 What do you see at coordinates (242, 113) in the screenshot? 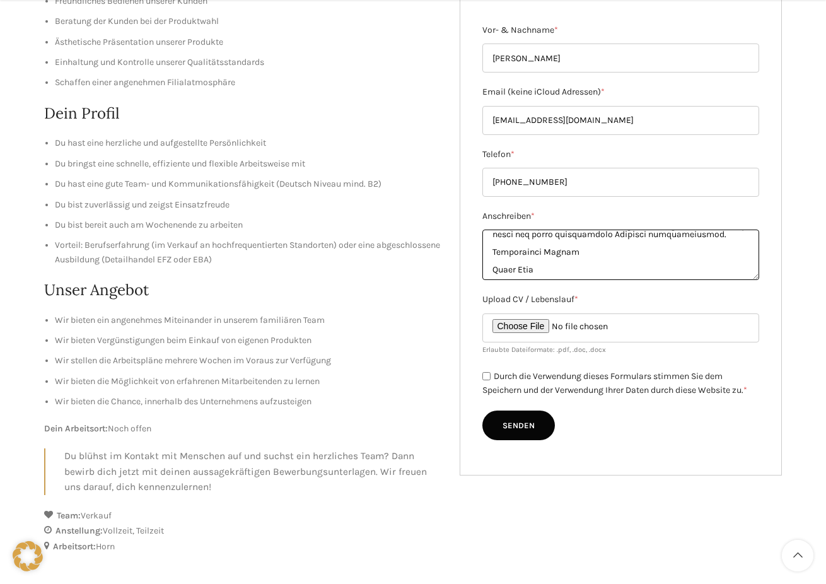
I see `h2: Dein Profil` at bounding box center [242, 113].